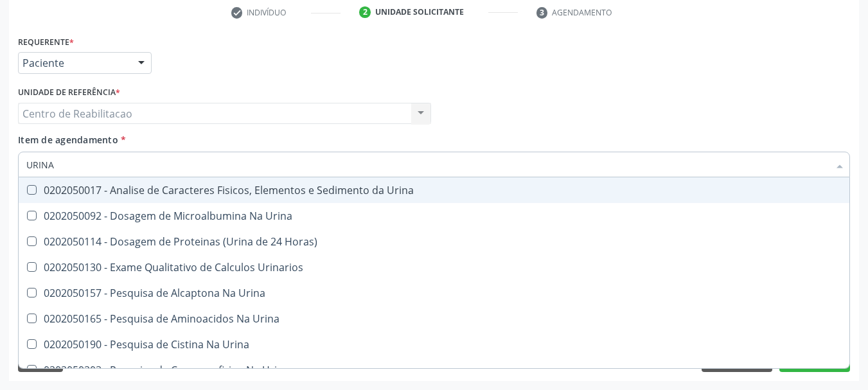  What do you see at coordinates (434, 216) in the screenshot?
I see `div: 0202050092 - Dosagem de Microalbumina Na Urina` at bounding box center [434, 216].